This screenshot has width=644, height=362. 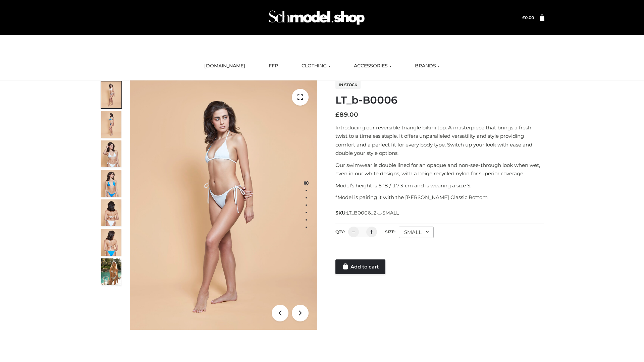 I want to click on span: LT_B0006_2-_-SMALL, so click(x=373, y=213).